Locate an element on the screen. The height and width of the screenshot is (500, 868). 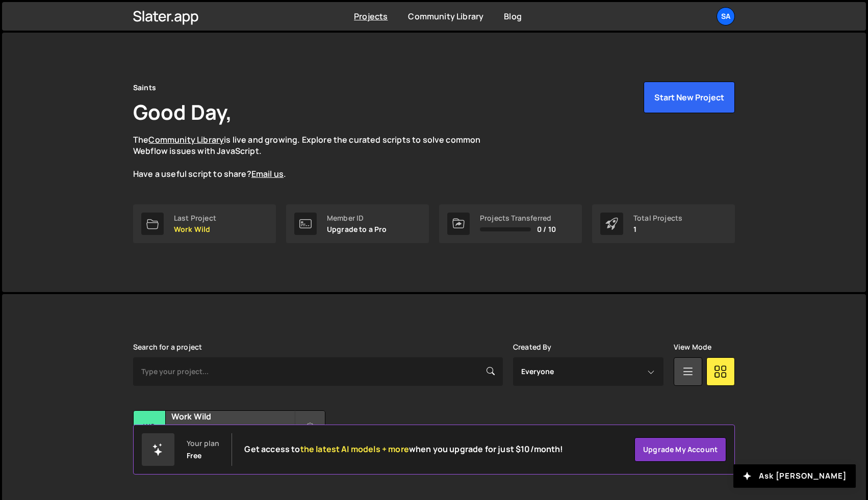
button: Start New Project is located at coordinates (689, 97).